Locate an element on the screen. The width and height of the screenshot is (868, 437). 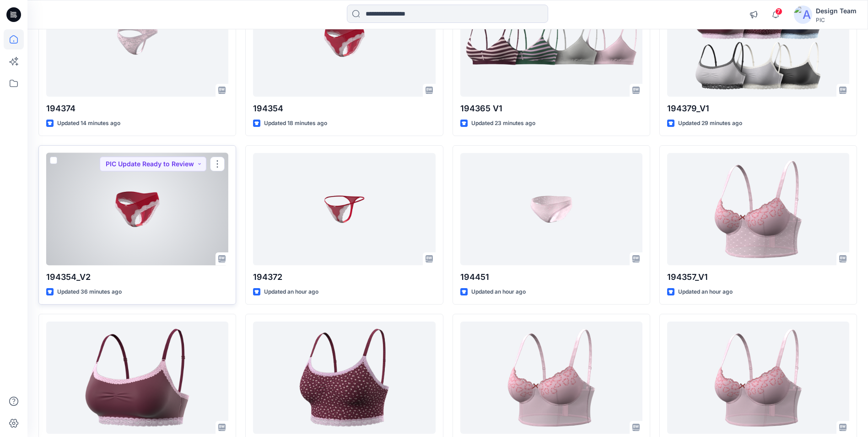
p: 194357_V1 is located at coordinates (758, 277).